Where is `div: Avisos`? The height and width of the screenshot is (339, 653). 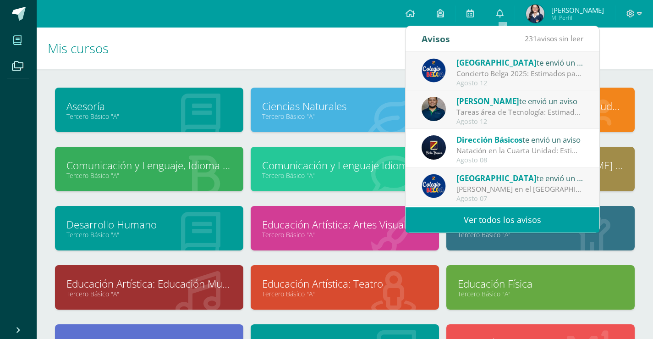 div: Avisos is located at coordinates (436, 39).